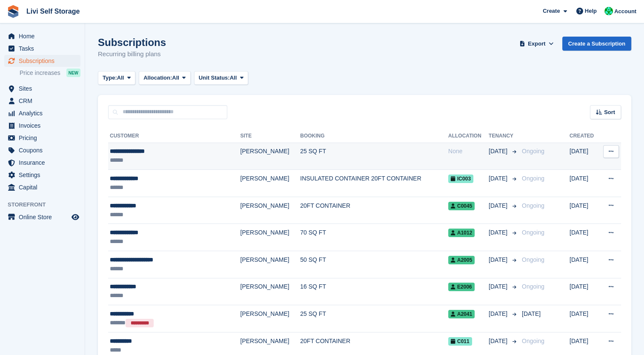  I want to click on p: Recurring billing plans, so click(132, 54).